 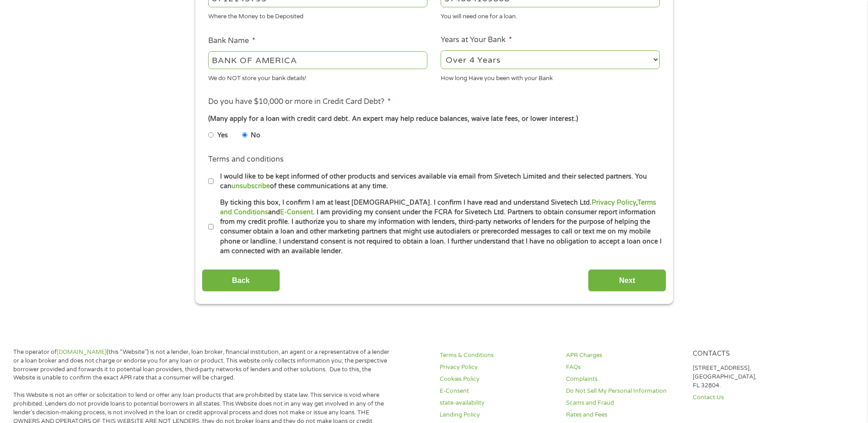 I want to click on a: Cookies Policy, so click(x=497, y=379).